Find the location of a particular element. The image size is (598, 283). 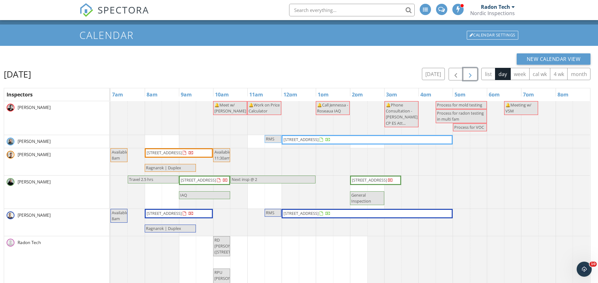

span: IAQ is located at coordinates (184, 195).